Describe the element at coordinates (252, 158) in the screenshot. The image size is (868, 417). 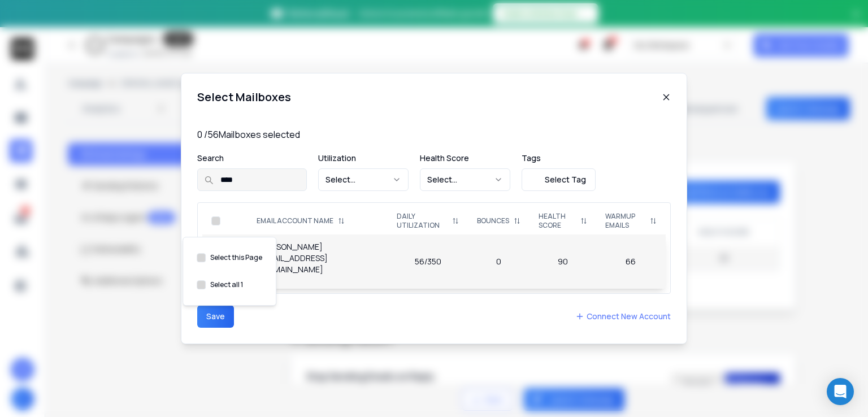
I see `p: Search` at that location.